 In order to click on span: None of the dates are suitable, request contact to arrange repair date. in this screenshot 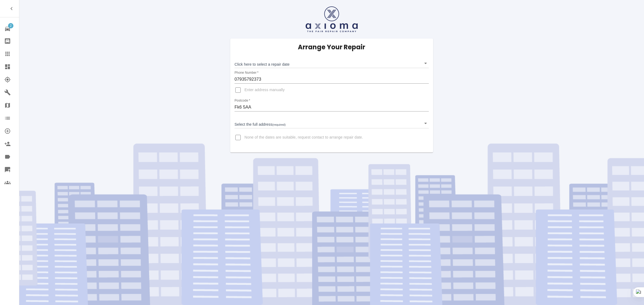, I will do `click(303, 138)`.